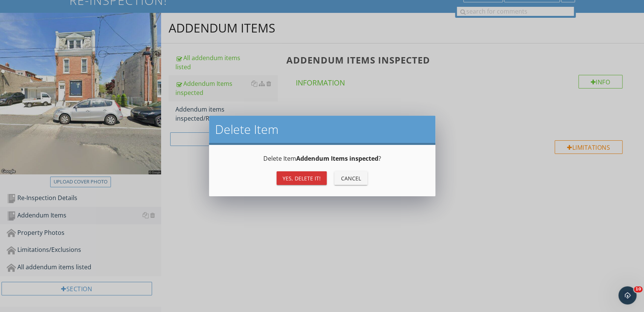 Image resolution: width=644 pixels, height=312 pixels. What do you see at coordinates (338, 158) in the screenshot?
I see `strong: Addendum Items inspected` at bounding box center [338, 158].